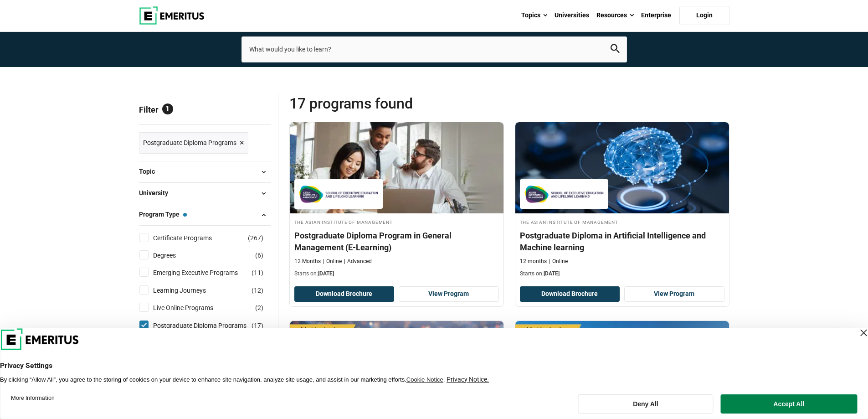 This screenshot has height=419, width=868. What do you see at coordinates (260, 308) in the screenshot?
I see `span: 2` at bounding box center [260, 308].